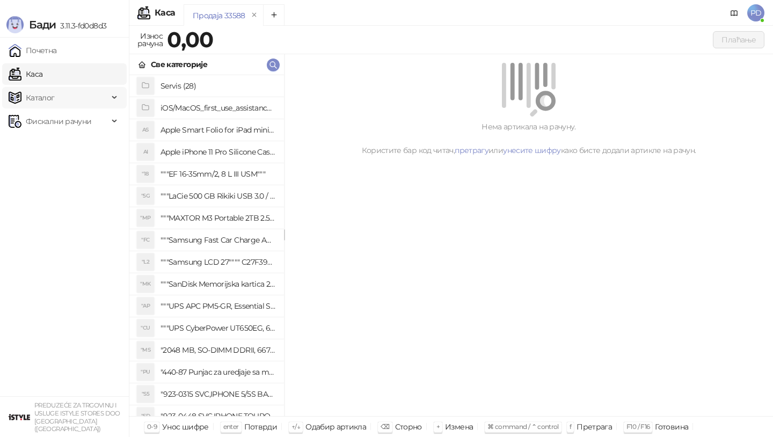  Describe the element at coordinates (146, 240) in the screenshot. I see `div: "FC` at that location.